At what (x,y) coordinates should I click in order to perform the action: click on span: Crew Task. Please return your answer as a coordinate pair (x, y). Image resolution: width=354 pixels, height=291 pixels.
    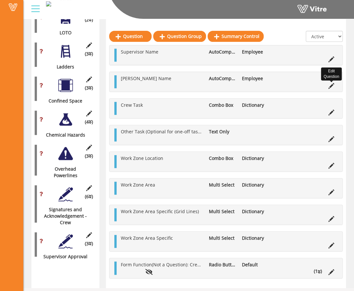
    Looking at the image, I should click on (132, 105).